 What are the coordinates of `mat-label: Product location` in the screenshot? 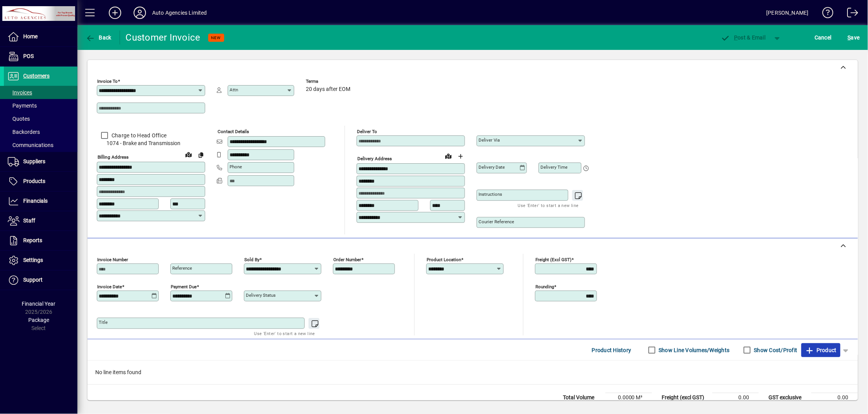 It's located at (444, 259).